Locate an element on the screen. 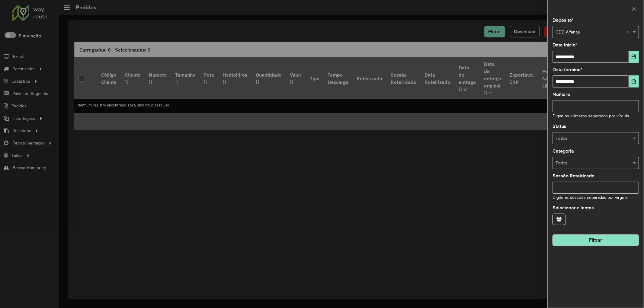  button: Filtrar is located at coordinates (595, 241).